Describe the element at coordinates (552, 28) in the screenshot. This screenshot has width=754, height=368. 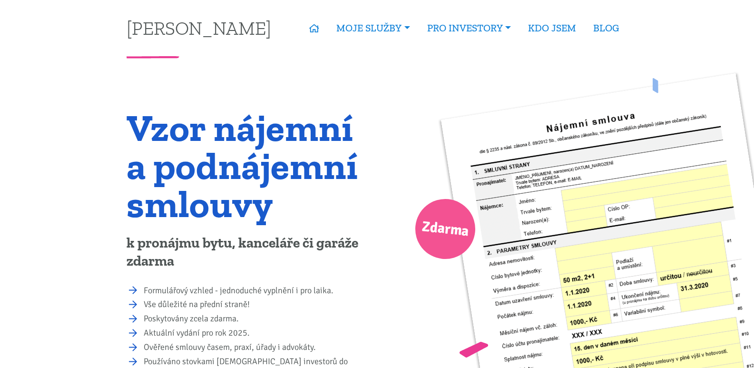
I see `a: KDO JSEM` at that location.